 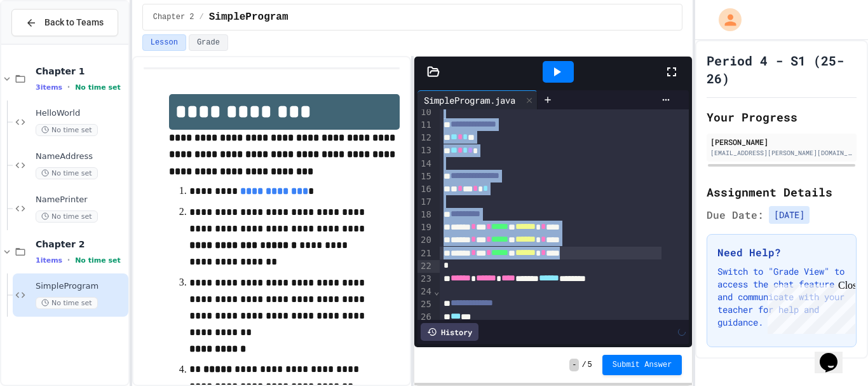 What do you see at coordinates (425, 138) in the screenshot?
I see `div: 12` at bounding box center [425, 138].